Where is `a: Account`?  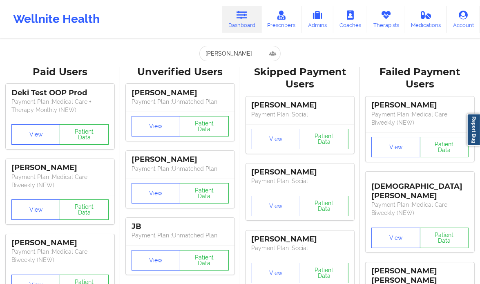 a: Account is located at coordinates (463, 19).